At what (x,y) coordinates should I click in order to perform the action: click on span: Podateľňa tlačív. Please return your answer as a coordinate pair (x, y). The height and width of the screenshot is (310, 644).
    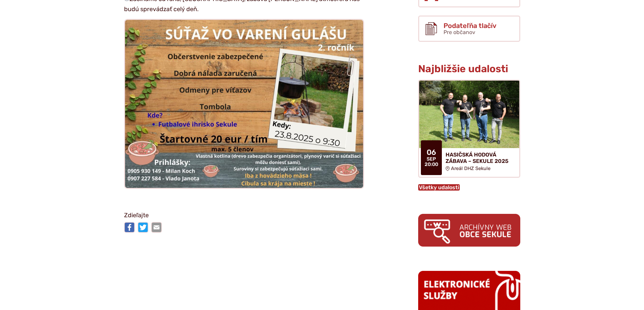
    Looking at the image, I should click on (470, 26).